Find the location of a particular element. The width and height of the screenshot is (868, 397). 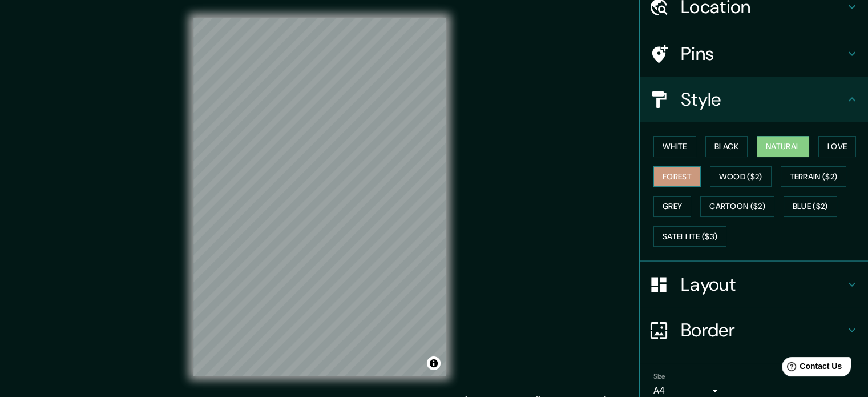

h4: Pins is located at coordinates (763, 54).